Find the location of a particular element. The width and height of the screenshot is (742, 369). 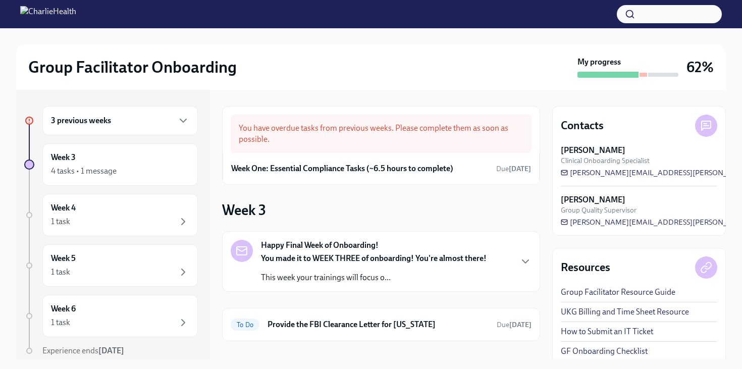

strong: Happy Final Week of Onboarding! is located at coordinates (320, 245).